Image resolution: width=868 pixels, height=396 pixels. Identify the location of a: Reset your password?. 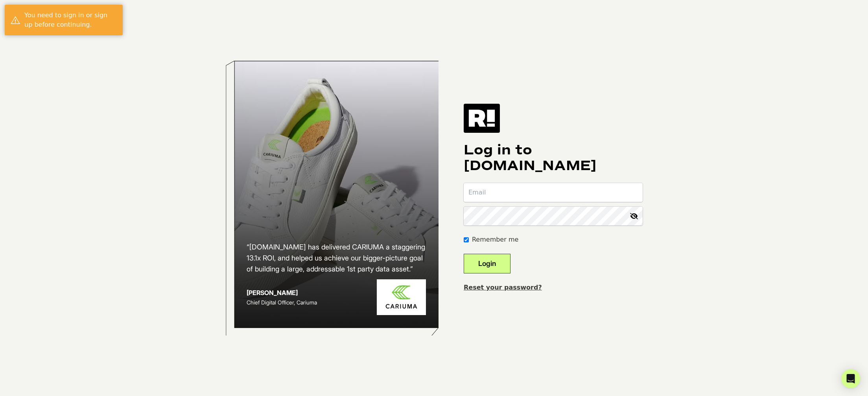
(503, 287).